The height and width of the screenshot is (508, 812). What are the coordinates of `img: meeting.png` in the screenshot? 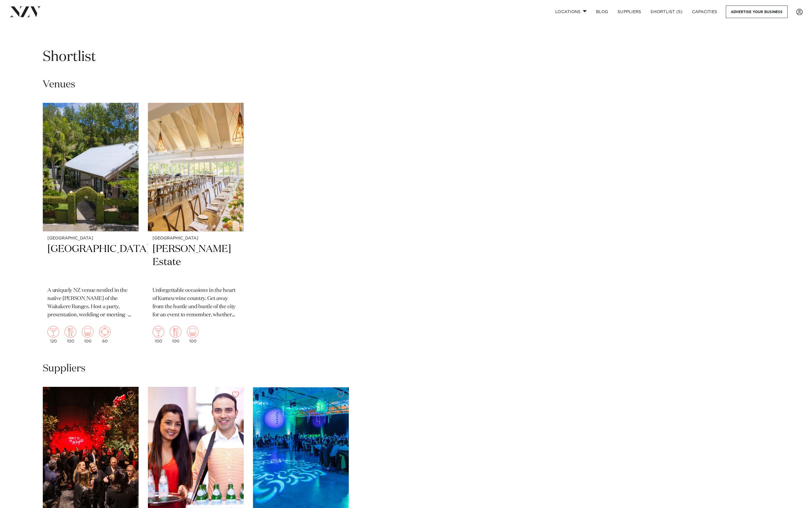 It's located at (105, 331).